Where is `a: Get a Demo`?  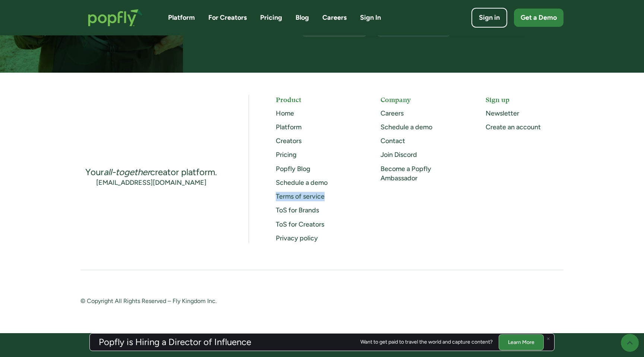 a: Get a Demo is located at coordinates (538, 18).